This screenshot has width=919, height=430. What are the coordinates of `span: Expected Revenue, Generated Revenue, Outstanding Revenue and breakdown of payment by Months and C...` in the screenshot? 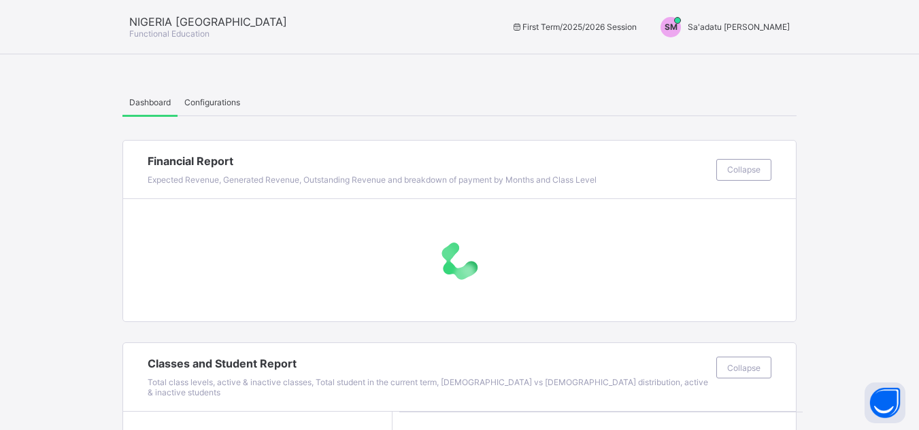 It's located at (372, 180).